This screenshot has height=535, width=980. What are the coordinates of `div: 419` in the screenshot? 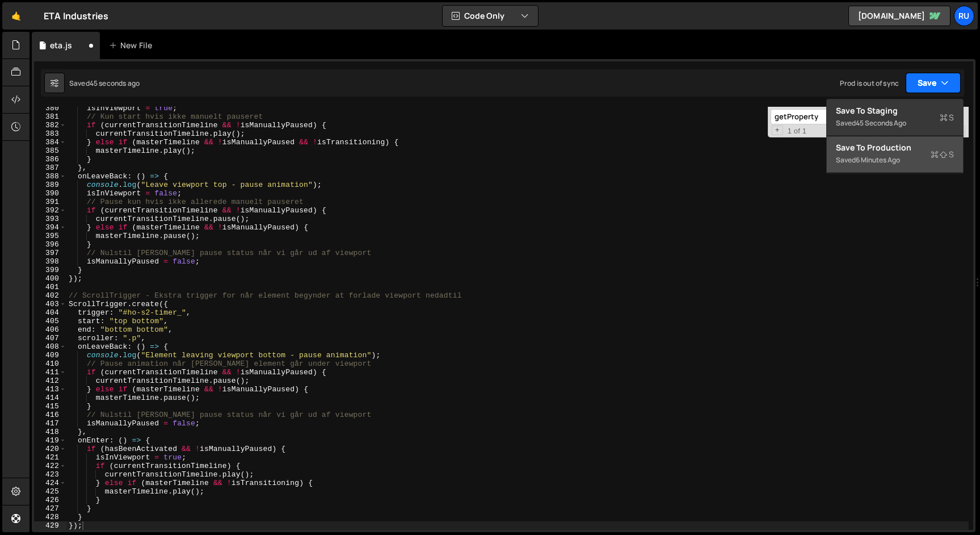 It's located at (50, 440).